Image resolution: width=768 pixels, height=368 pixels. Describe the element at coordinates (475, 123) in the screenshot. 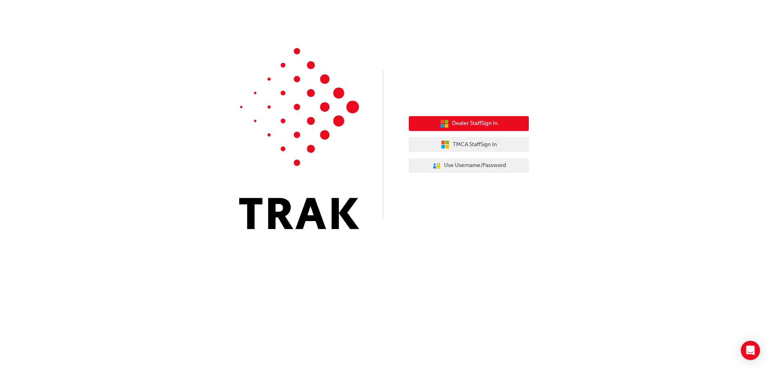

I see `span: Dealer Staff Sign In` at that location.